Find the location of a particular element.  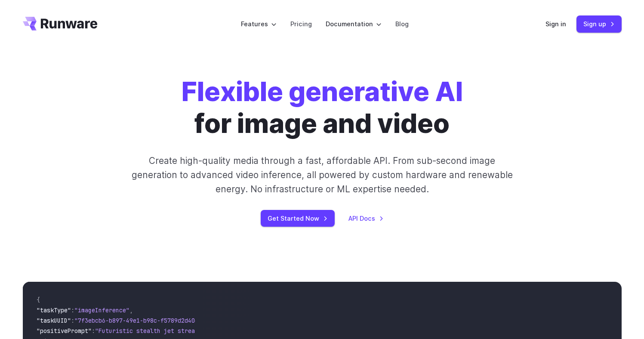

strong: Flexible generative AI is located at coordinates (322, 91).